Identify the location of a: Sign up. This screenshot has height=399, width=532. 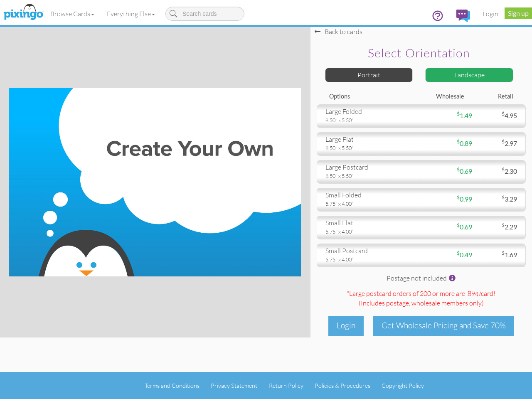
(518, 13).